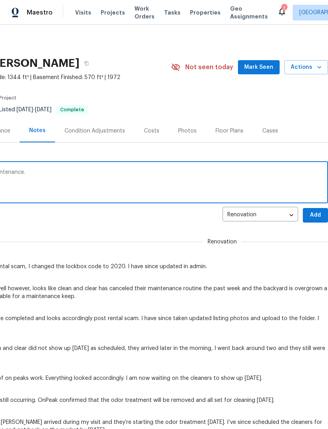 This screenshot has width=328, height=429. I want to click on span: Mark Seen, so click(259, 67).